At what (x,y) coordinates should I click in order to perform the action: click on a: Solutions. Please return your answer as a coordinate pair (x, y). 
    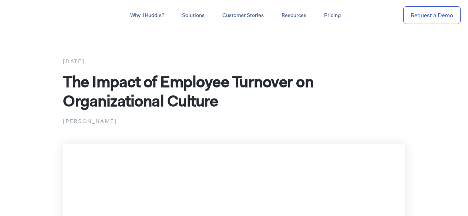
    Looking at the image, I should click on (193, 16).